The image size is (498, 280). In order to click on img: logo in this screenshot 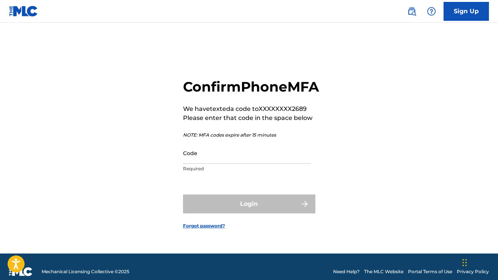, I will do `click(21, 272)`.